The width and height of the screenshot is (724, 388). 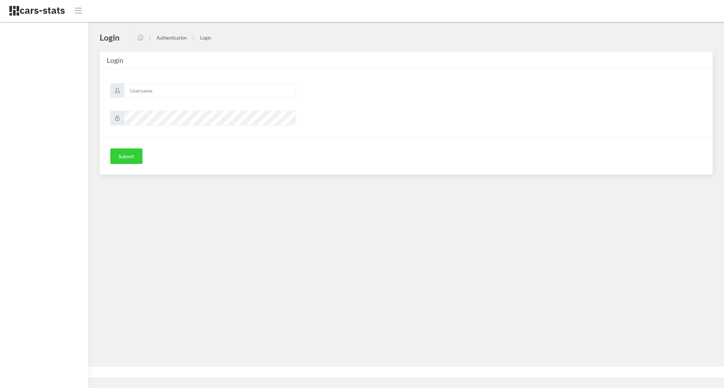 What do you see at coordinates (210, 91) in the screenshot?
I see `input: Username` at bounding box center [210, 91].